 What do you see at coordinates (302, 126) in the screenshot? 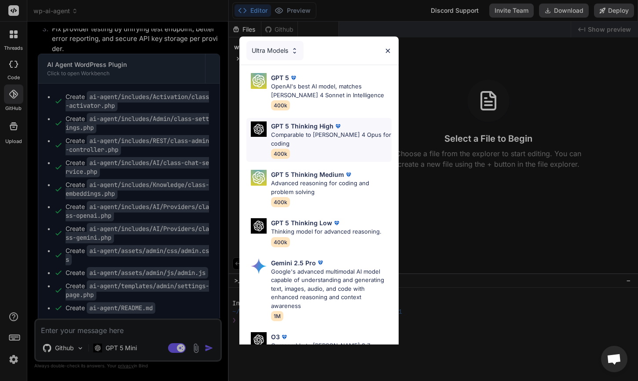
I see `p: GPT 5 Thinking High` at bounding box center [302, 126].